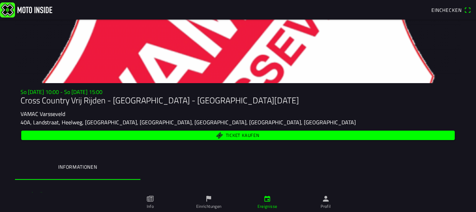 The width and height of the screenshot is (476, 212). What do you see at coordinates (451, 10) in the screenshot?
I see `a: Eincheckenqr scanner` at bounding box center [451, 10].